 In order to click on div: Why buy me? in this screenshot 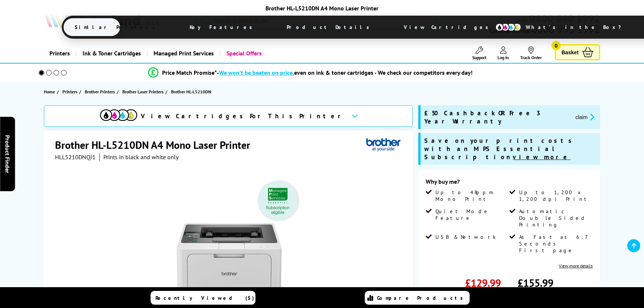, I will do `click(509, 184)`.